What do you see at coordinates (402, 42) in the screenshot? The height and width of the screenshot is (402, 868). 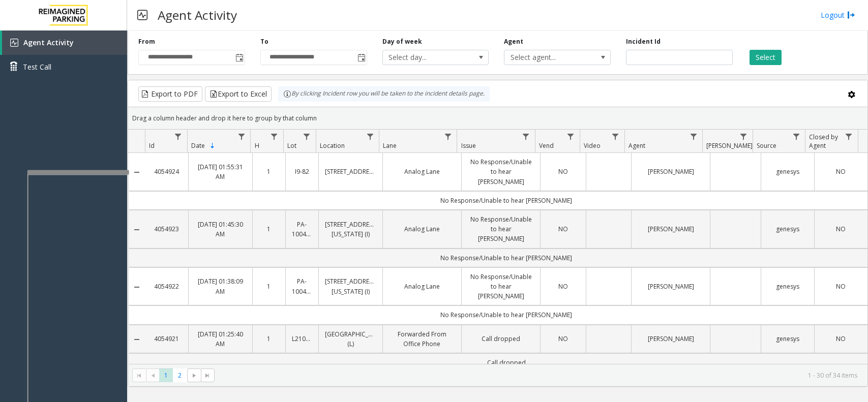 I see `label: Day of week` at bounding box center [402, 42].